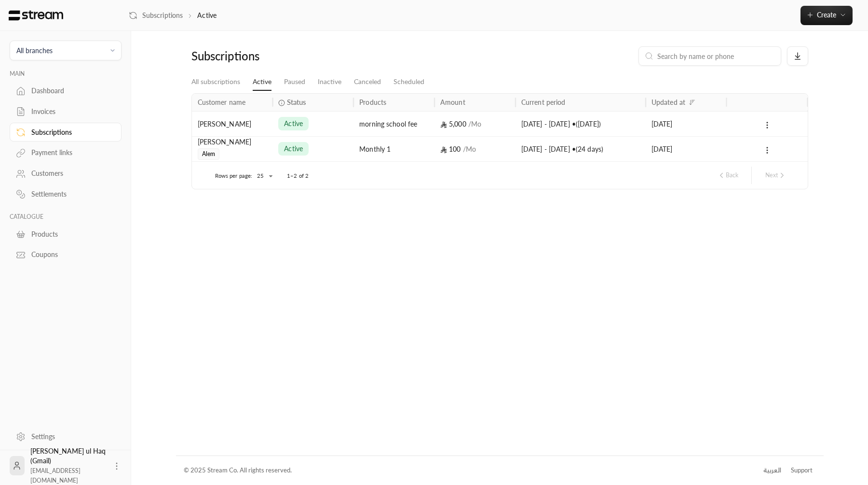 This screenshot has height=485, width=868. What do you see at coordinates (65, 217) in the screenshot?
I see `p: CATALOGUE` at bounding box center [65, 217].